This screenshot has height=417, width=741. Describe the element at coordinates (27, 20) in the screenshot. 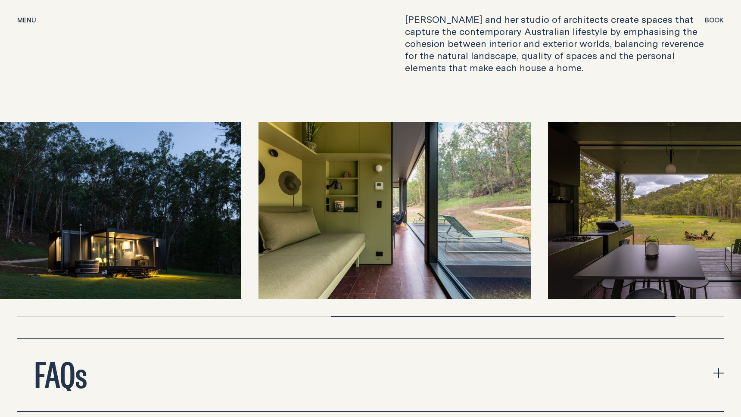

I see `span: Menu` at that location.